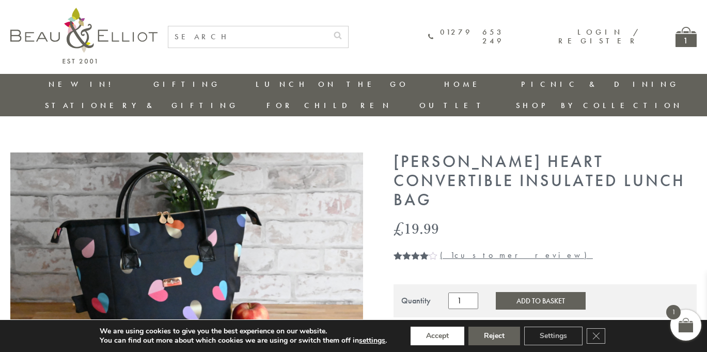 This screenshot has height=352, width=707. Describe the element at coordinates (248, 37) in the screenshot. I see `input: SEARCH` at that location.